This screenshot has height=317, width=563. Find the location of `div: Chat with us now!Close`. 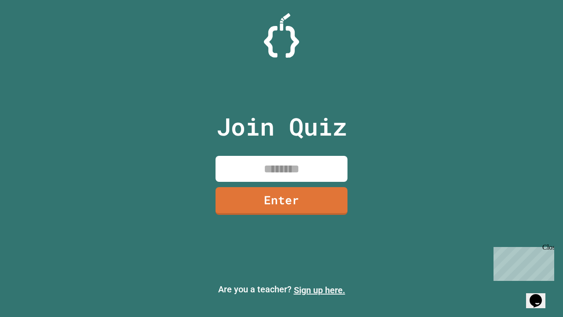

div: Chat with us now!Close is located at coordinates (32, 29).